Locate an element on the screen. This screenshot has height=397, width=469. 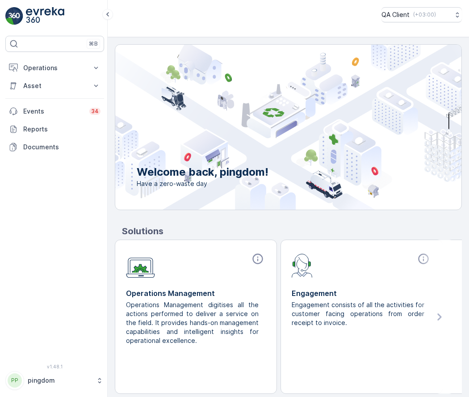
p: Asset is located at coordinates (55, 86).